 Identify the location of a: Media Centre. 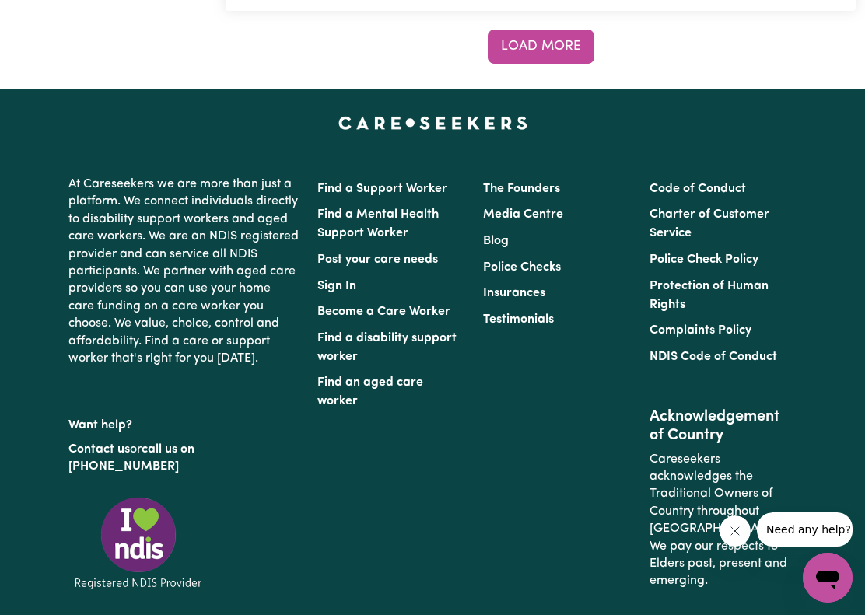
(523, 215).